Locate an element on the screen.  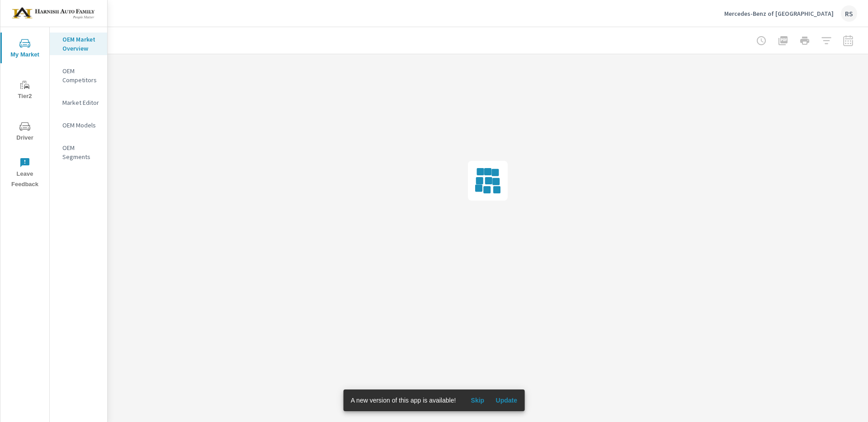
span: Leave Feedback is located at coordinates (25, 173).